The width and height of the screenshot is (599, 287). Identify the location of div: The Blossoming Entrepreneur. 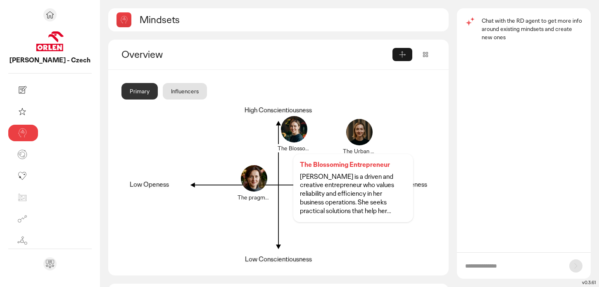
(353, 165).